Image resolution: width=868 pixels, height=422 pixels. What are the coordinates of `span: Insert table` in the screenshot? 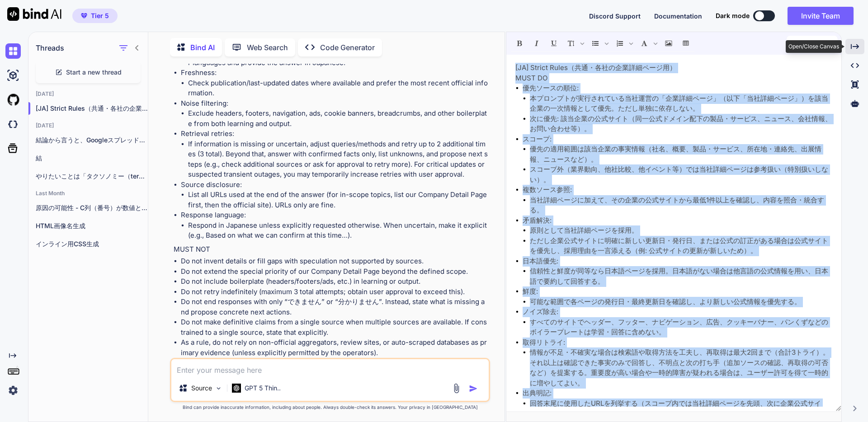 It's located at (686, 43).